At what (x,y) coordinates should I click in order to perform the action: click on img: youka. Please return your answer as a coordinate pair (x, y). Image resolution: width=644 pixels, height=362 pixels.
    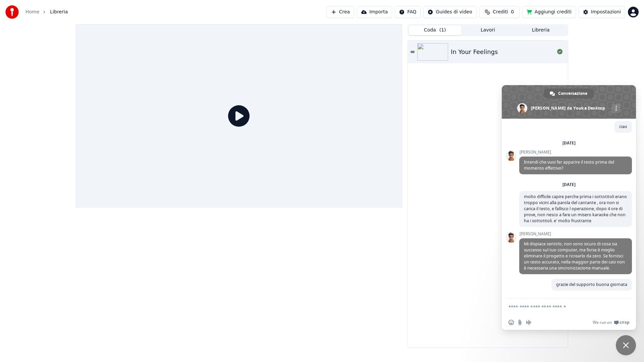
    Looking at the image, I should click on (12, 12).